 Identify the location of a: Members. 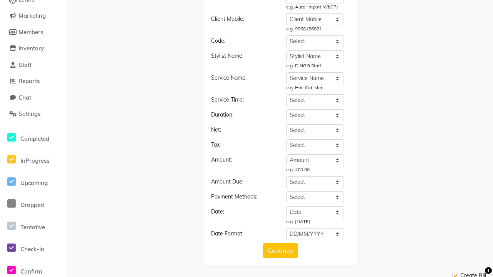
(33, 32).